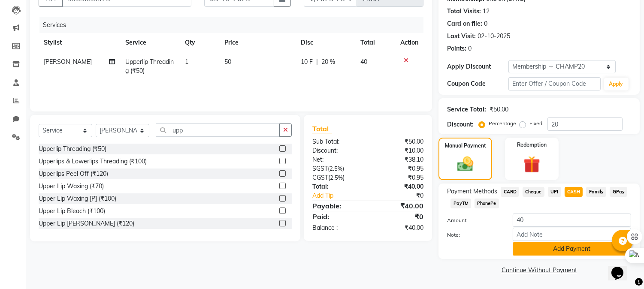 The image size is (644, 289). Describe the element at coordinates (320, 178) in the screenshot. I see `span: CGST` at that location.